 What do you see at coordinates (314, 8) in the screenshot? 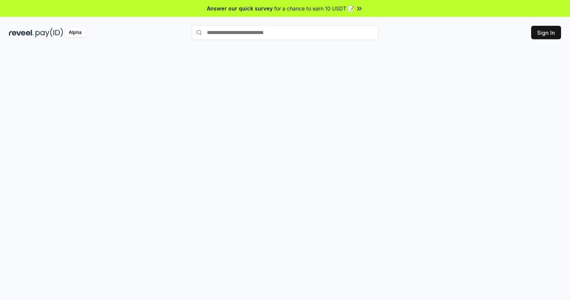
I see `span: for a chance to earn 10 USDT 📝` at bounding box center [314, 8].